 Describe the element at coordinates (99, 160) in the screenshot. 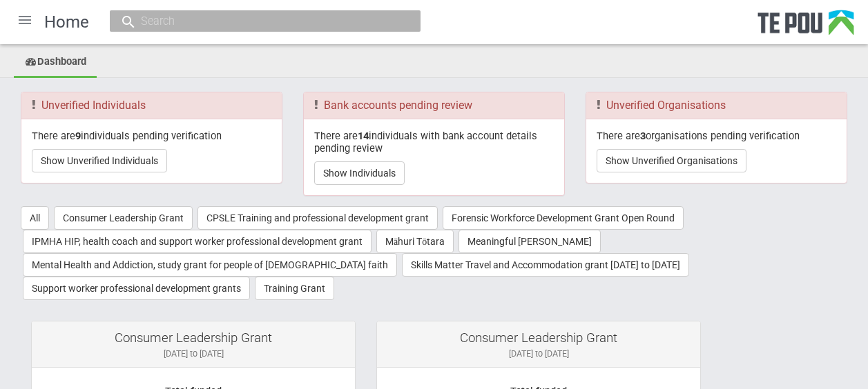

I see `button: Show Unverified Individuals` at that location.